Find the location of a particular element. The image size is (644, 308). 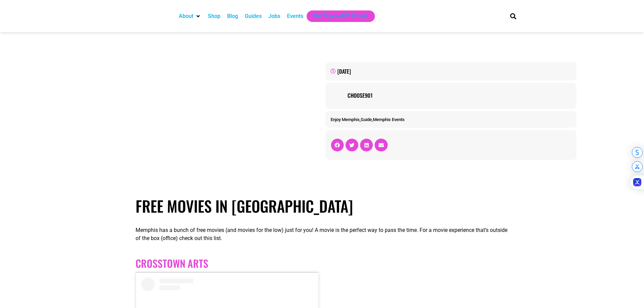

img: A large, diverse audience seated in a dimly lit auditorium in Memphis, attentively facing a stage... is located at coordinates (211, 111).